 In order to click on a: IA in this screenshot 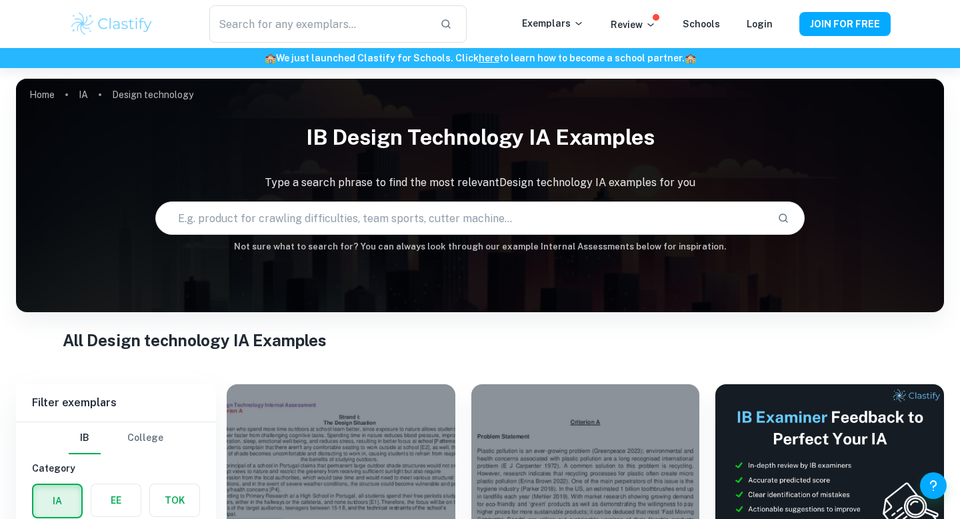, I will do `click(83, 95)`.